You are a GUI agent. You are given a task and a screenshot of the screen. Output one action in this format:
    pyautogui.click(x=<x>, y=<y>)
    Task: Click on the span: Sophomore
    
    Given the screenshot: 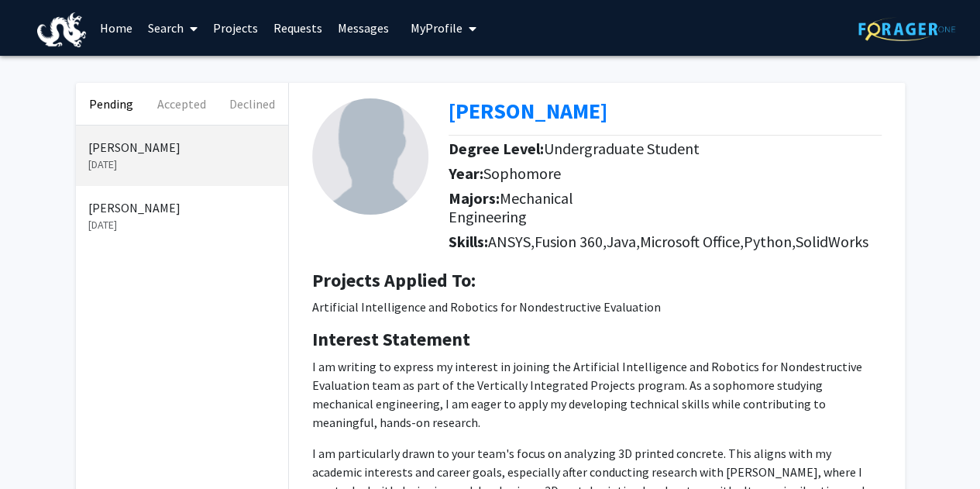 What is the action you would take?
    pyautogui.click(x=522, y=173)
    